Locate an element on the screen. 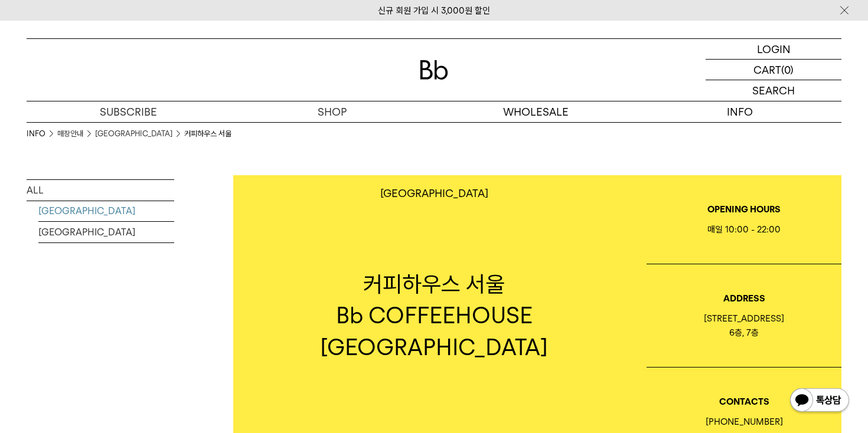 The width and height of the screenshot is (868, 433). p: ADDRESS is located at coordinates (744, 299).